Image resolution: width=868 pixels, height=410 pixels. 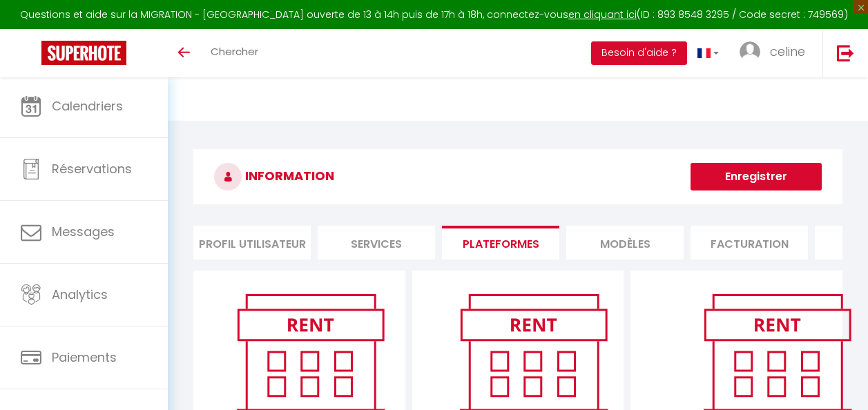 What do you see at coordinates (87, 106) in the screenshot?
I see `span: Calendriers` at bounding box center [87, 106].